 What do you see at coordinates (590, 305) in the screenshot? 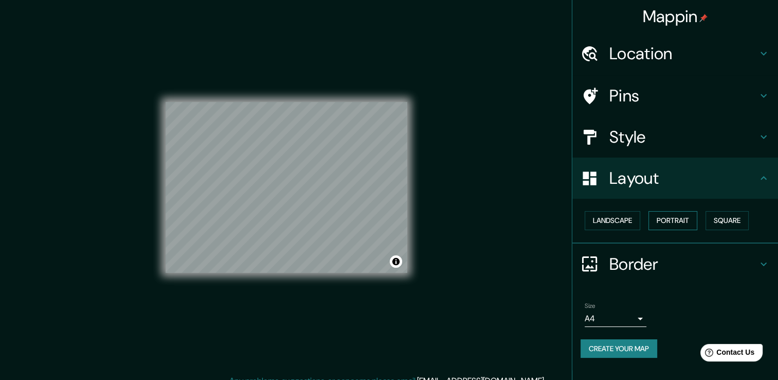
I see `label: Size` at bounding box center [590, 305].